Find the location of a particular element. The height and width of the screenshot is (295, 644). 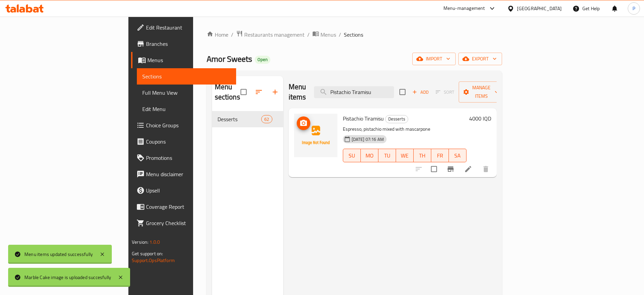

img: Pistachio Tiramisu is located at coordinates (316, 135).